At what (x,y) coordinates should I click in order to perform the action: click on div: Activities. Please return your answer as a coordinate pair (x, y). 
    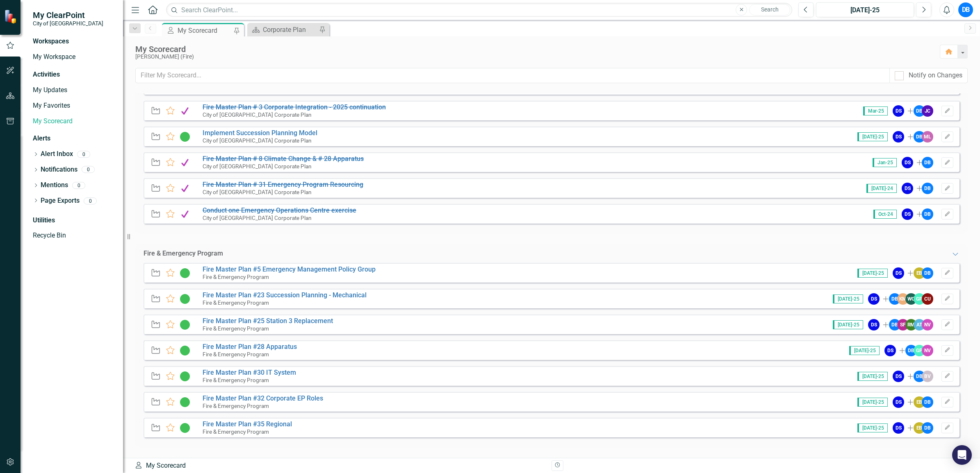
    Looking at the image, I should click on (74, 75).